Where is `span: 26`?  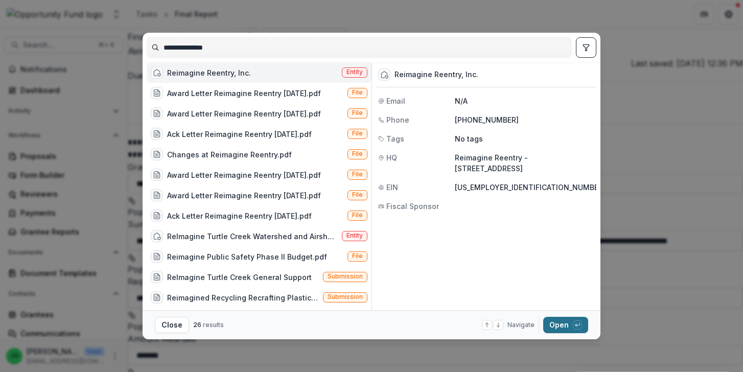
span: 26 is located at coordinates (197, 324).